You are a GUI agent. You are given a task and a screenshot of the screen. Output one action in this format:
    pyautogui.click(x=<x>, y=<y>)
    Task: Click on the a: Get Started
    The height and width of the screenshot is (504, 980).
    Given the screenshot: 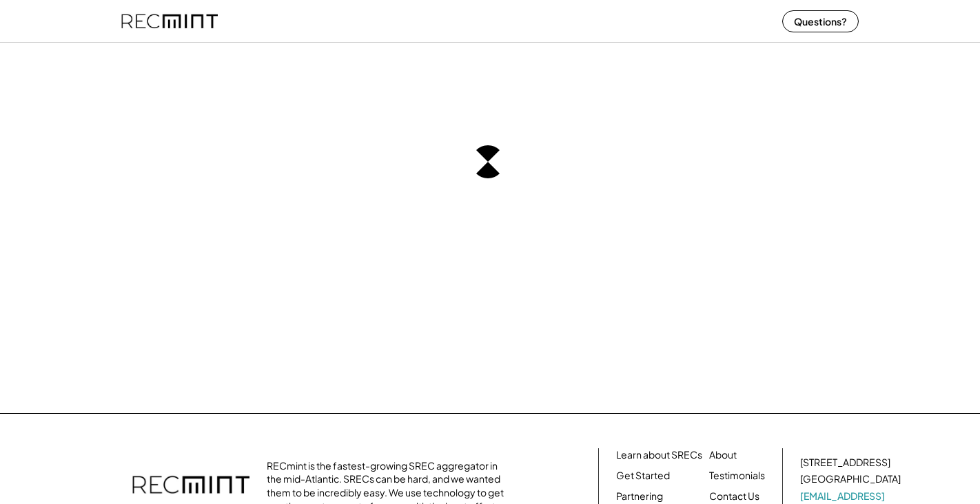 What is the action you would take?
    pyautogui.click(x=643, y=475)
    